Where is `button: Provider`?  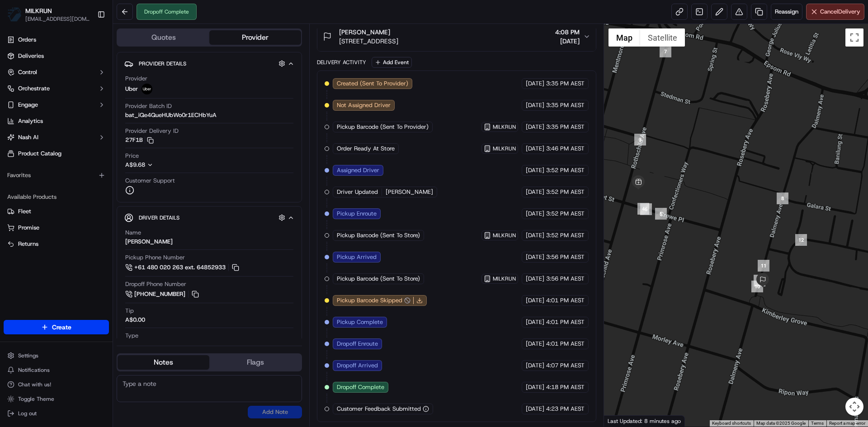 button: Provider is located at coordinates (255, 38).